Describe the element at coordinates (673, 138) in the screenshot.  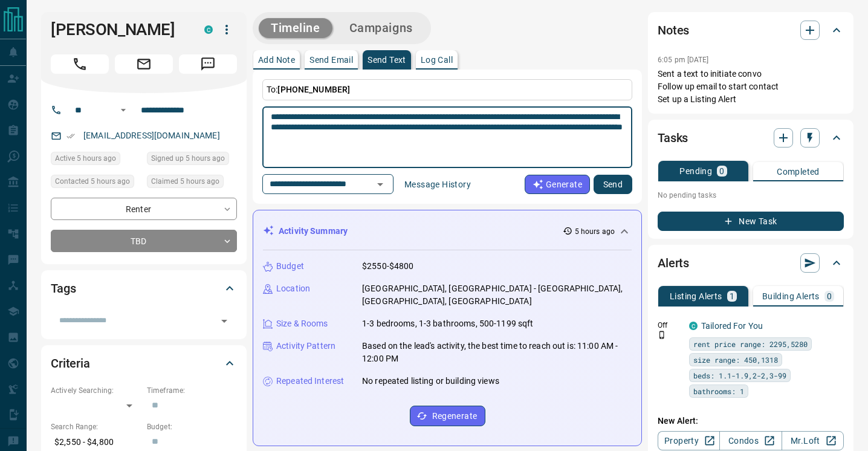
I see `h2: Tasks` at that location.